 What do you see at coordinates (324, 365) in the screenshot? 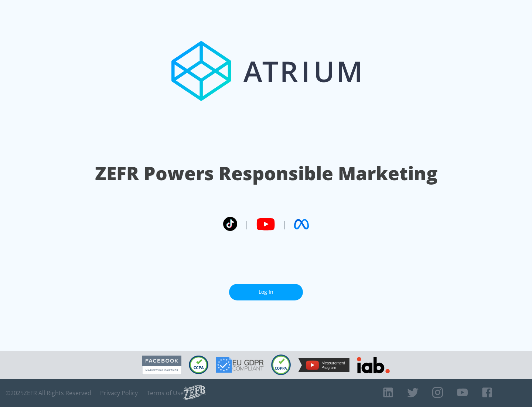
I see `img: YouTube Measurement Program` at bounding box center [324, 365].